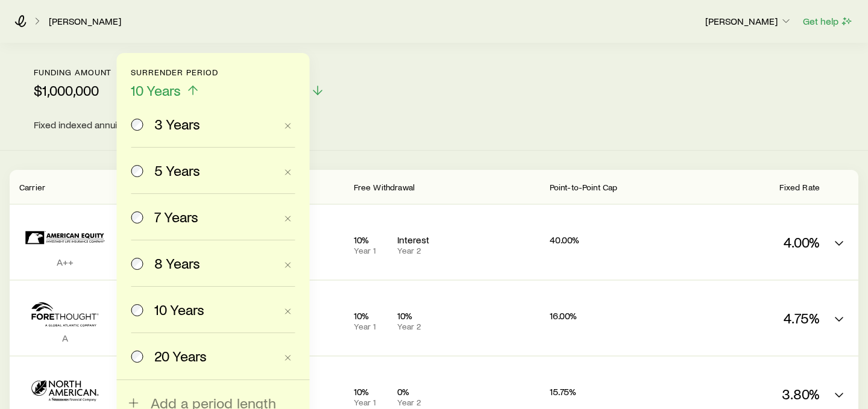 Image resolution: width=868 pixels, height=409 pixels. I want to click on p: Funding amount, so click(73, 73).